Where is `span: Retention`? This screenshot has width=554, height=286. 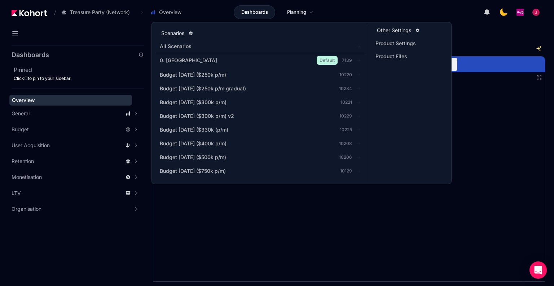 span: Retention is located at coordinates (23, 161).